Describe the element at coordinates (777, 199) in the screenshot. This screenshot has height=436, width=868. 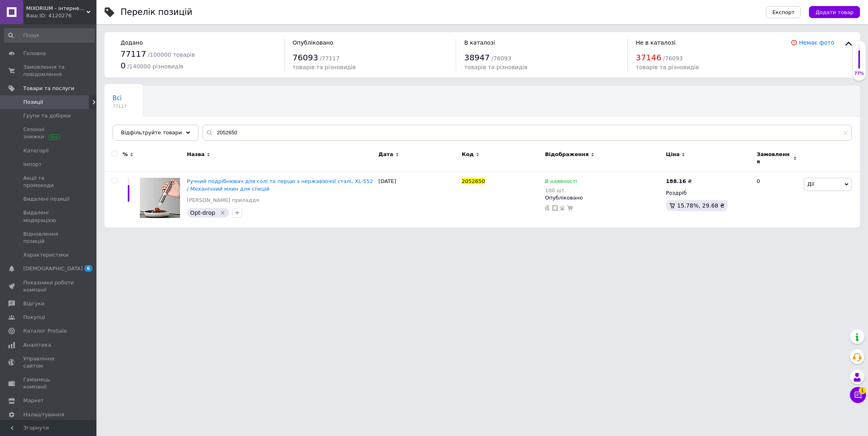
I see `div: 0` at that location.